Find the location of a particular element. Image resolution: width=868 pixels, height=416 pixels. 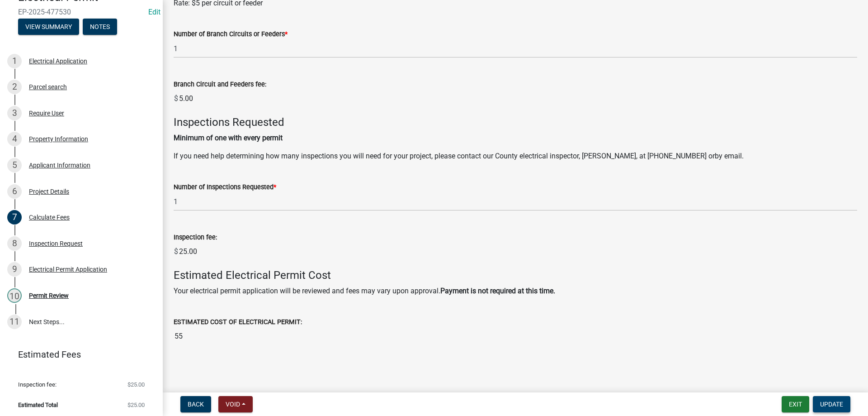

div: 8 is located at coordinates (14, 243).